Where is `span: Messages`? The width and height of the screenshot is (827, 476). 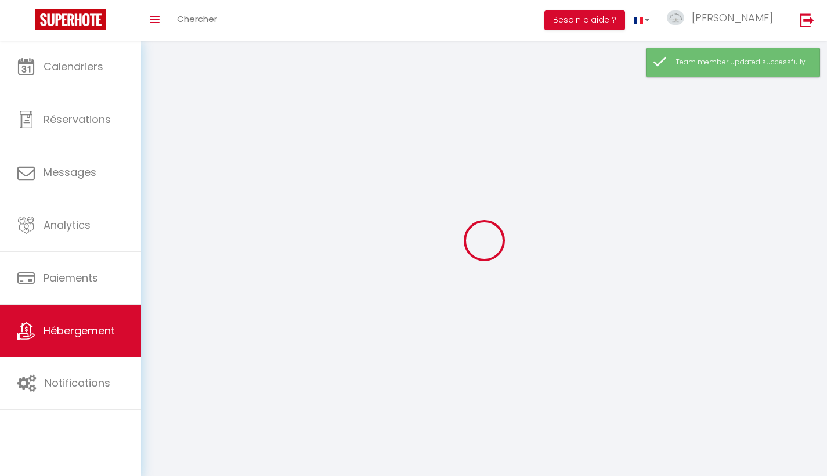
span: Messages is located at coordinates (70, 172).